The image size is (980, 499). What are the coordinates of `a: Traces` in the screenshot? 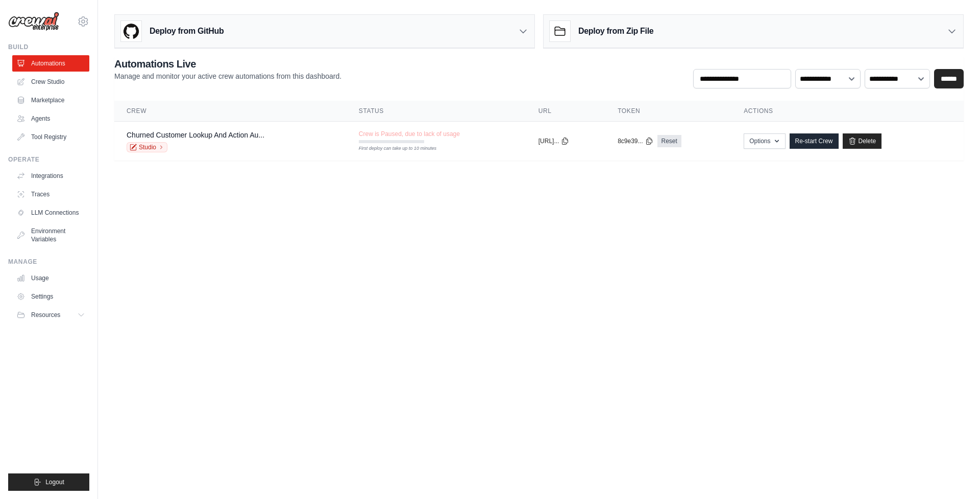 It's located at (50, 194).